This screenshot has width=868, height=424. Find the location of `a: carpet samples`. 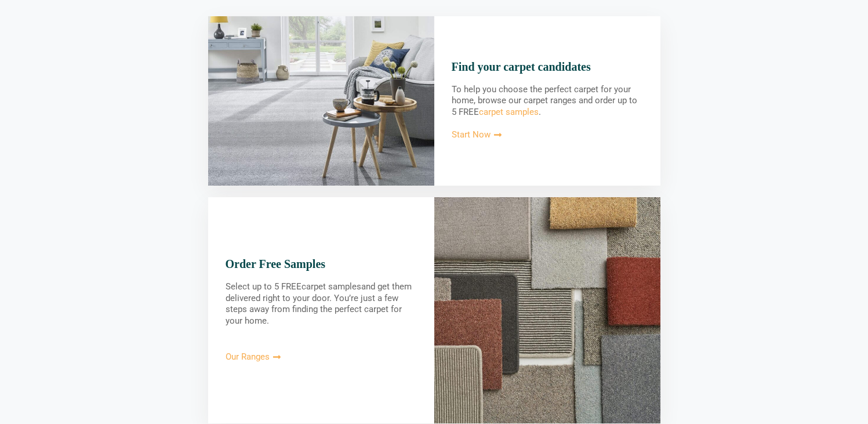

a: carpet samples is located at coordinates (509, 112).